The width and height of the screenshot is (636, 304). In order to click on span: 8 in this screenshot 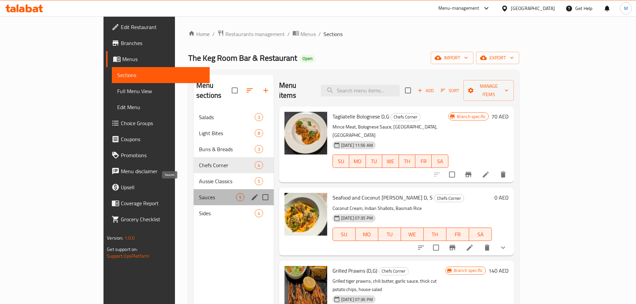, I will do `click(259, 133)`.